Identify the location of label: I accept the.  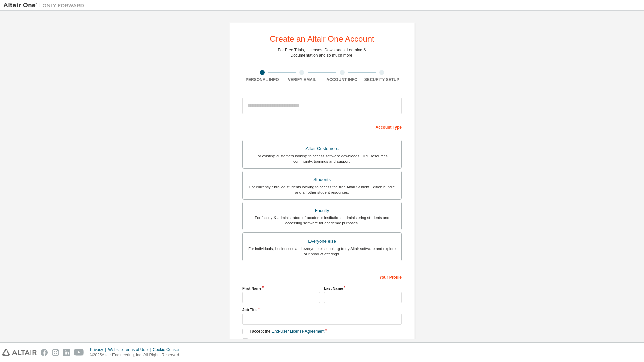
(283, 332).